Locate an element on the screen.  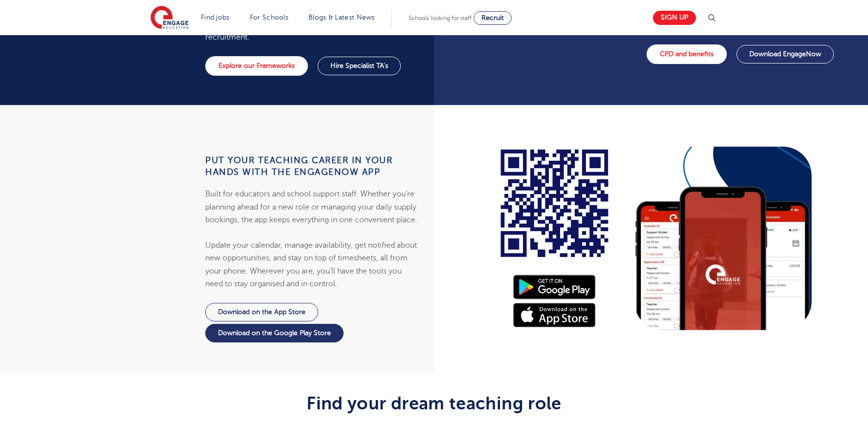
p: Update your calendar, manage availability, get notified about new opportunities, and stay on top ... is located at coordinates (312, 264).